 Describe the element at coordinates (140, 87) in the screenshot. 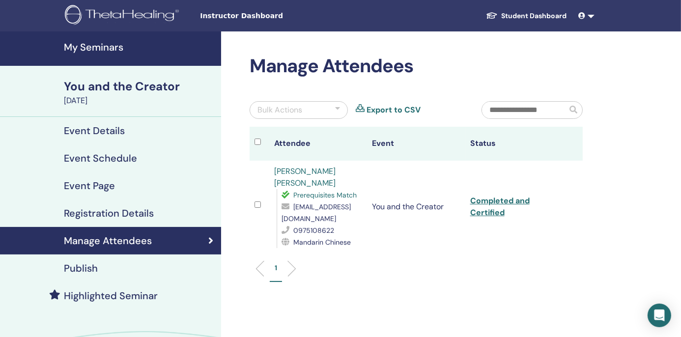

I see `div: You and the Creator` at that location.